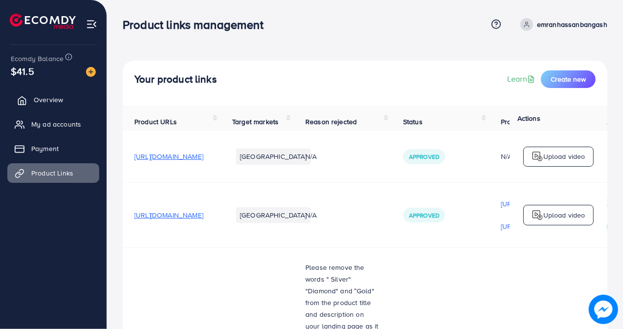 Image resolution: width=623 pixels, height=329 pixels. I want to click on div: N/A, so click(535, 156).